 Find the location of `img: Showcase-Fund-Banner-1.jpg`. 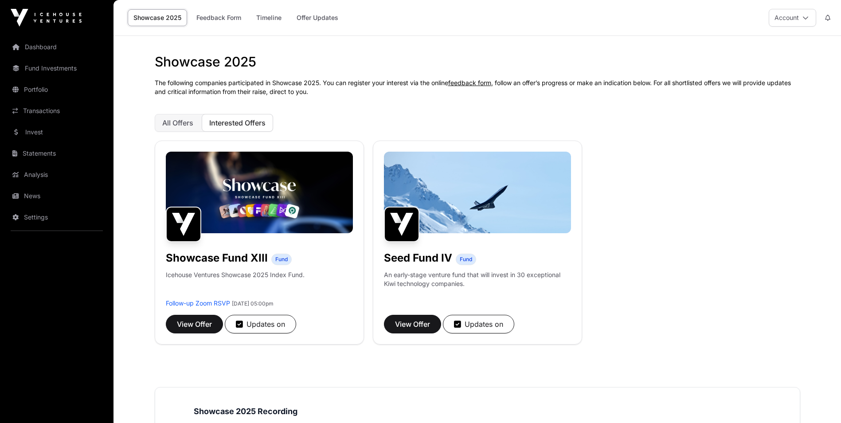

img: Showcase-Fund-Banner-1.jpg is located at coordinates (259, 192).